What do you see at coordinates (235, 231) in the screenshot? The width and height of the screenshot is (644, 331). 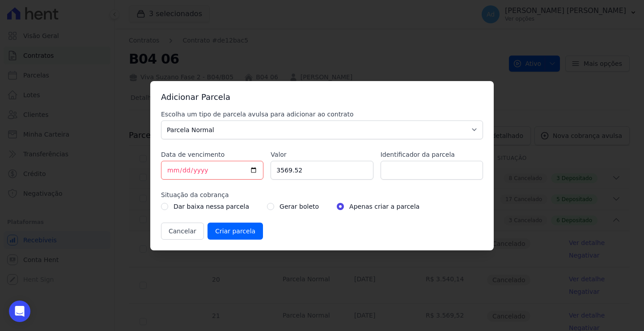 I see `input: Criar parcela` at bounding box center [235, 231].